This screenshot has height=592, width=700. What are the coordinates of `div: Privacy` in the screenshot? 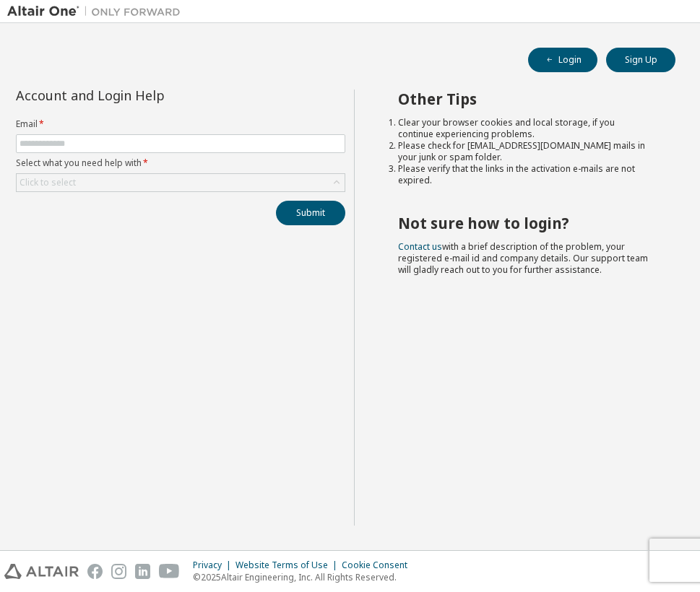 It's located at (213, 565).